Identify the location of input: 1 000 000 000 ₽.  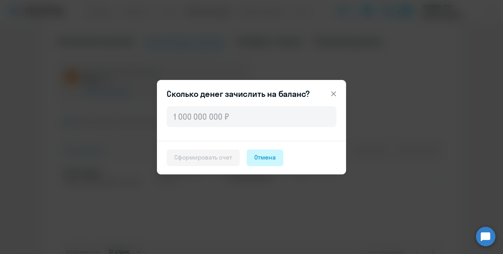
(252, 117).